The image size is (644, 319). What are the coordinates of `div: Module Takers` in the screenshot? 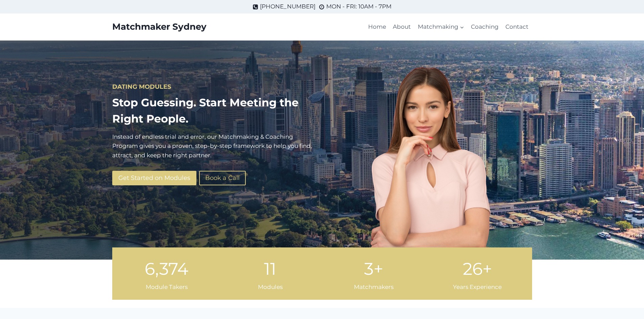 It's located at (167, 287).